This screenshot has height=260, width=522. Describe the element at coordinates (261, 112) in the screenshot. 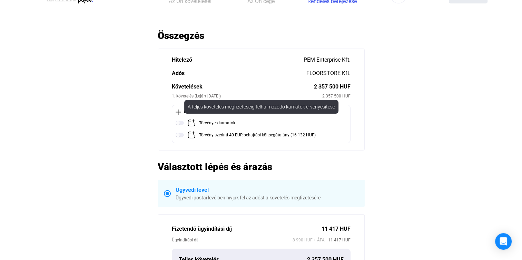

I see `div: Opcionális követelések` at that location.